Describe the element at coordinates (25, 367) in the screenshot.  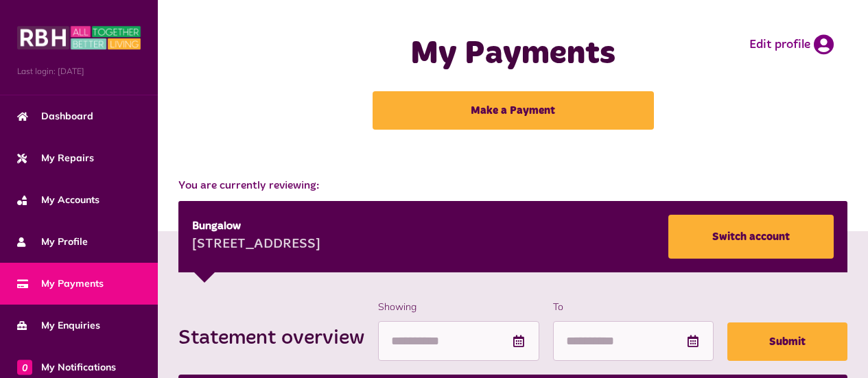
I see `span: 0` at that location.